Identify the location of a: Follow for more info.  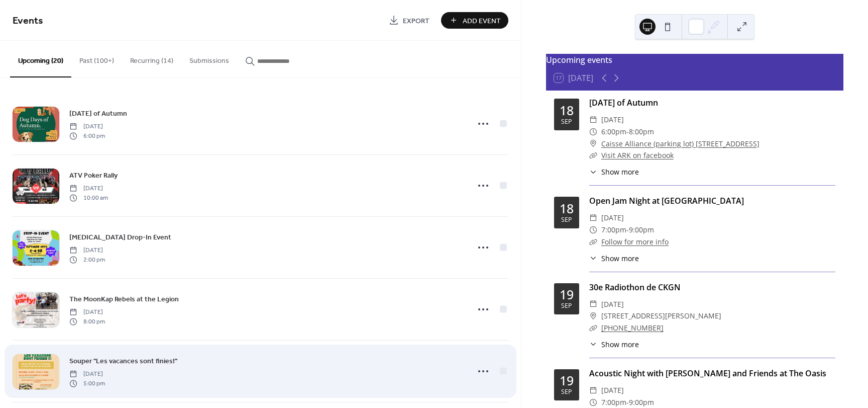
(635, 241).